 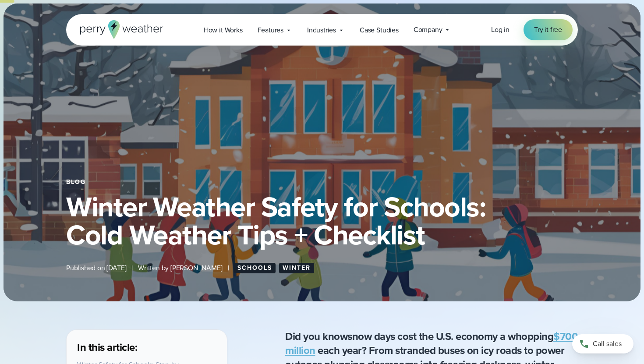 What do you see at coordinates (501, 29) in the screenshot?
I see `span: Log in` at bounding box center [501, 29].